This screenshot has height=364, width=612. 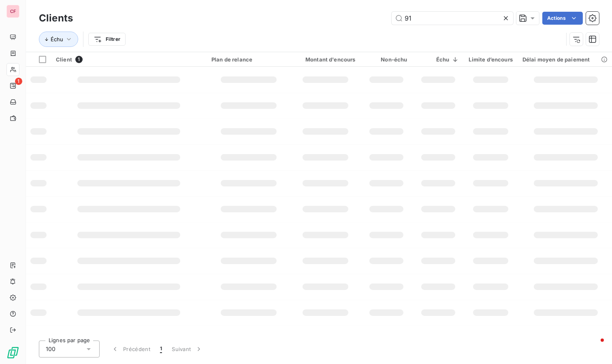 I want to click on div: Montant d'encours, so click(x=326, y=60).